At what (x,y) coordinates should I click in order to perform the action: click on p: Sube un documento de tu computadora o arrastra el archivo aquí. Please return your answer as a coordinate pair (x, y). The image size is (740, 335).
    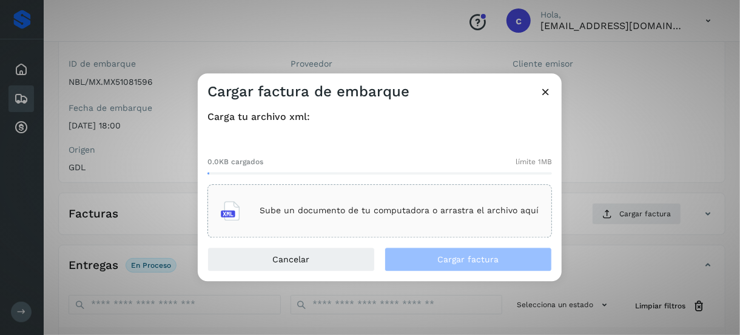
    Looking at the image, I should click on (399, 211).